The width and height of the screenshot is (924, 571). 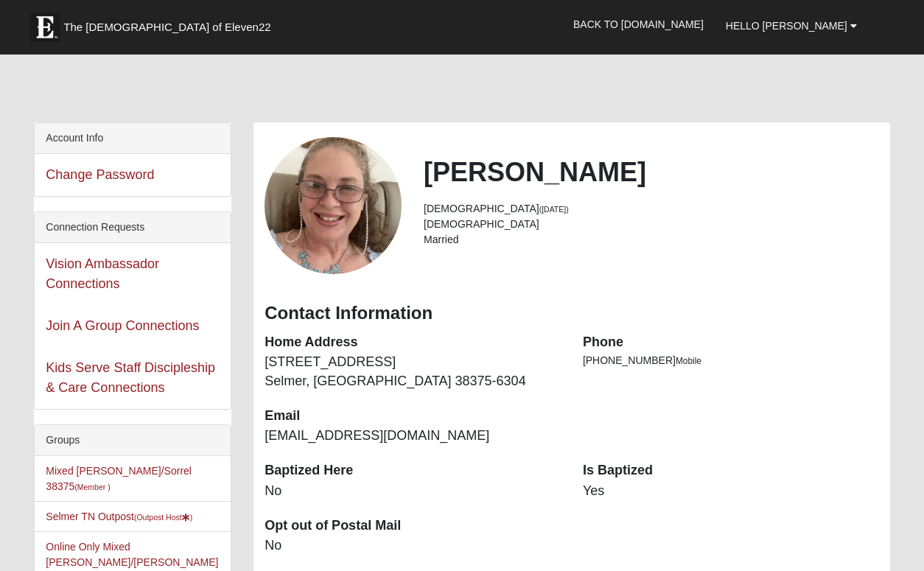 I want to click on div: Connection Requests, so click(x=133, y=228).